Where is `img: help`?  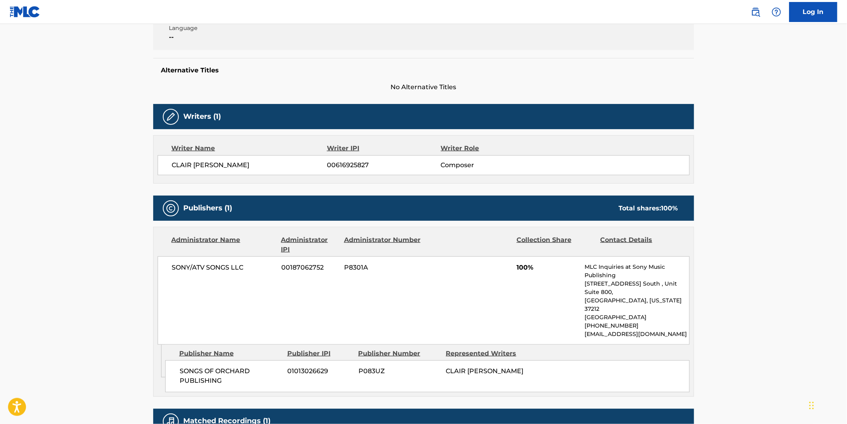 img: help is located at coordinates (777, 12).